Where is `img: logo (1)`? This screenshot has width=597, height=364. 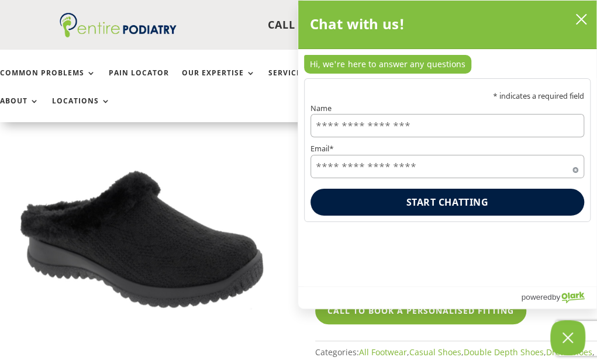 img: logo (1) is located at coordinates (118, 25).